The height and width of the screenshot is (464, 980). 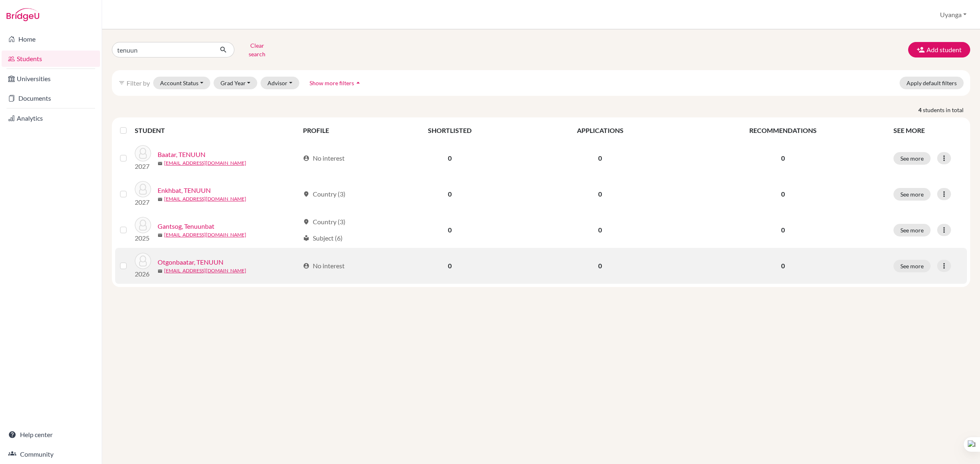 I want to click on button: Account Status, so click(x=182, y=82).